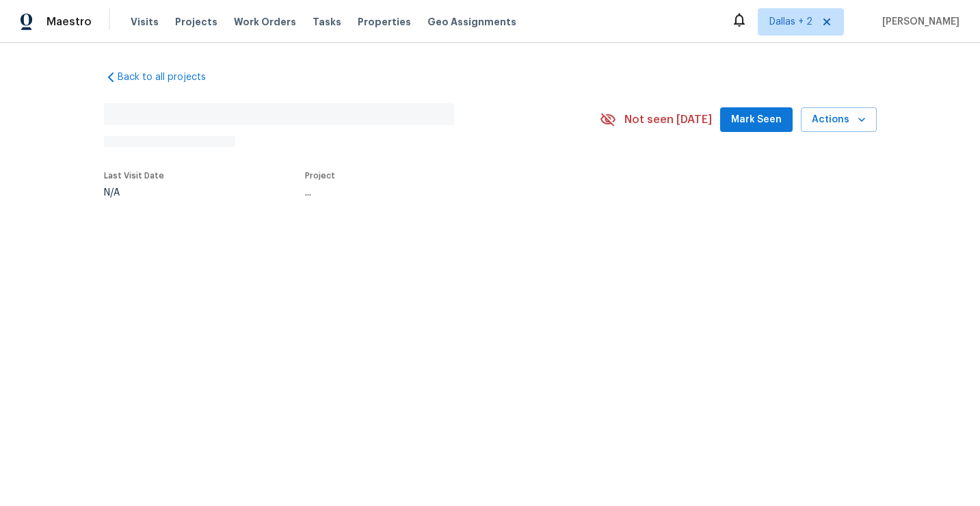 The width and height of the screenshot is (980, 506). I want to click on a: Back to all projects, so click(170, 77).